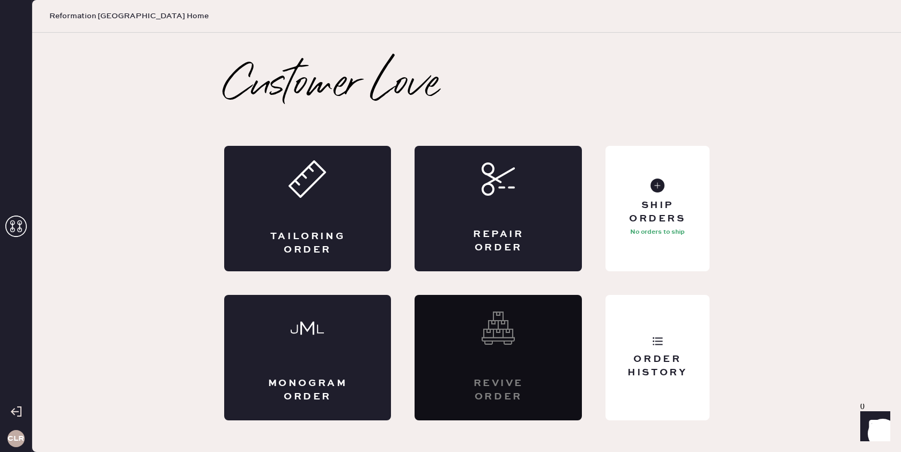 This screenshot has height=452, width=901. Describe the element at coordinates (331, 86) in the screenshot. I see `h2: Customer Love` at that location.